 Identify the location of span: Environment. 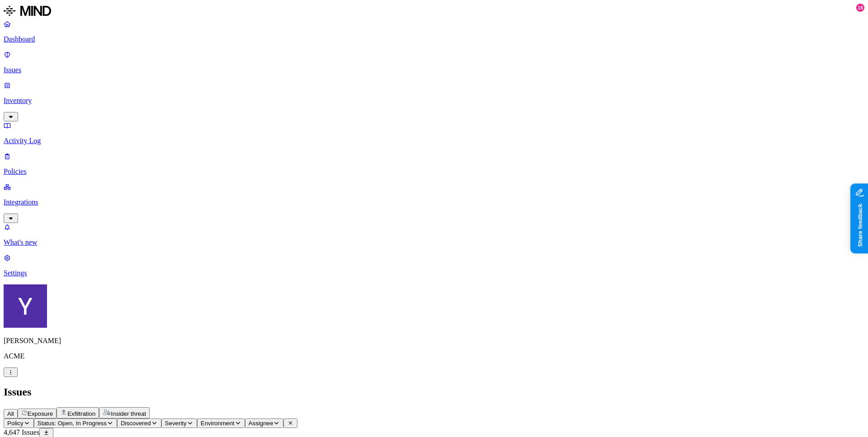
(217, 423).